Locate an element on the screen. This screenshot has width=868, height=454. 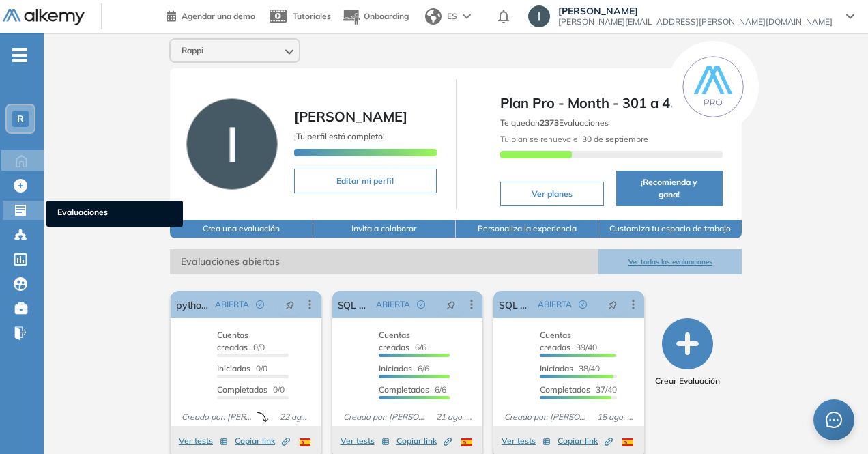
a: SQL Growth E&A is located at coordinates (515, 305).